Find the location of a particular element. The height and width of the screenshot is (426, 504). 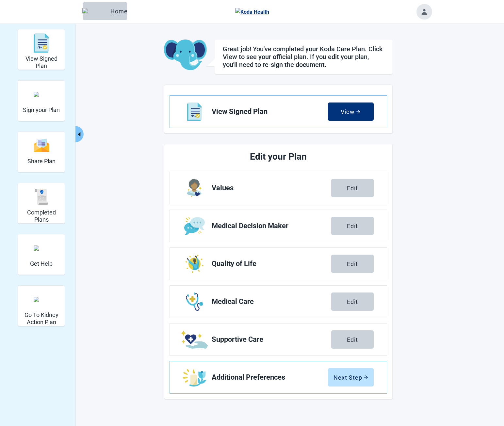

img: Koda Elephant is located at coordinates (185, 55).